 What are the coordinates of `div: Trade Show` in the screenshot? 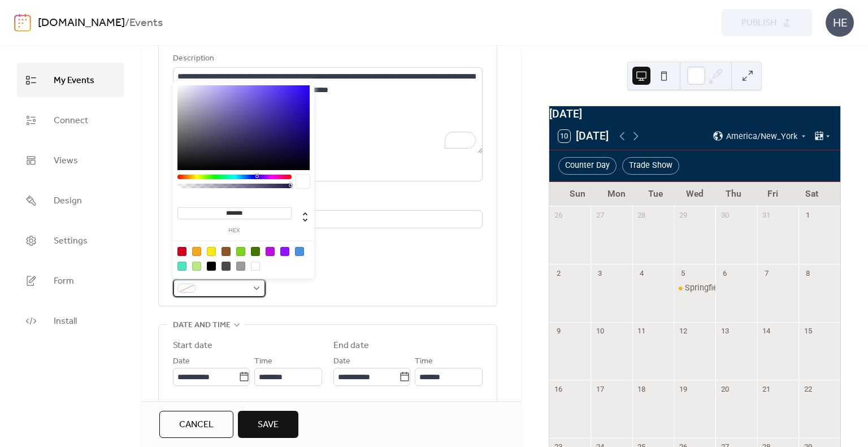 It's located at (651, 166).